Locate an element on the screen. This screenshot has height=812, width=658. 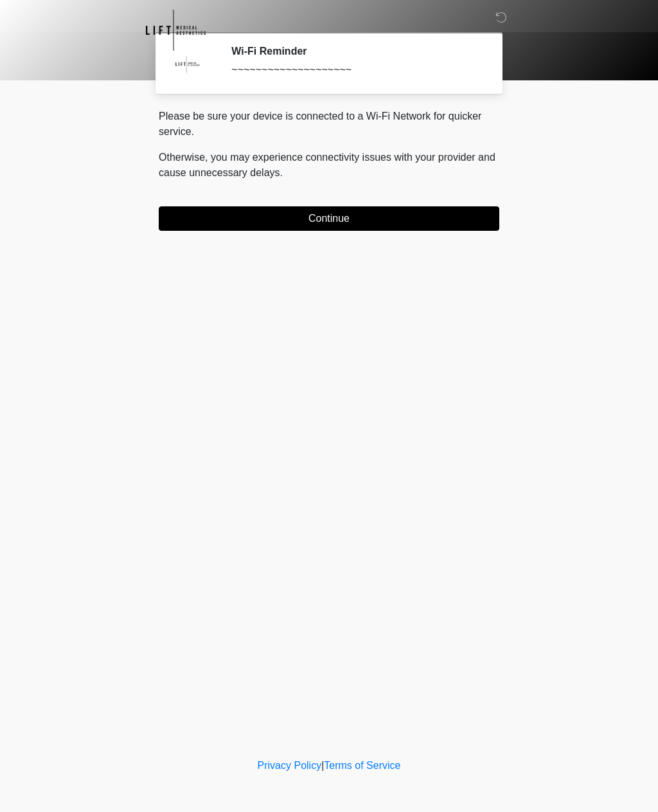
img: Lift Medical Aesthetics Logo is located at coordinates (175, 30).